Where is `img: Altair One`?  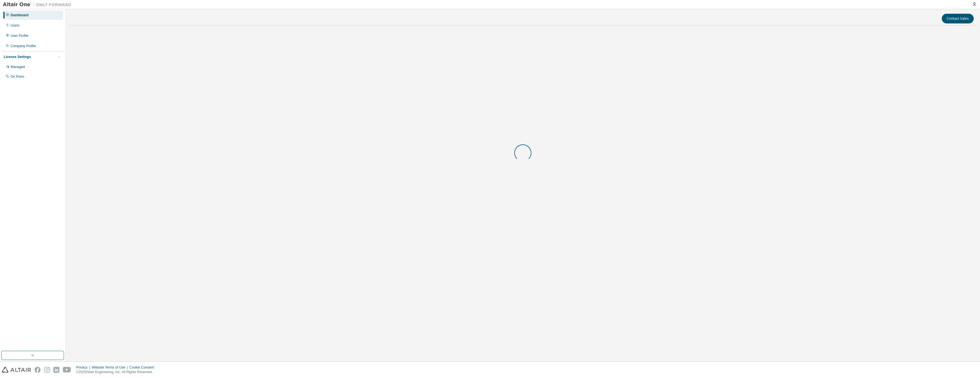 img: Altair One is located at coordinates (39, 5).